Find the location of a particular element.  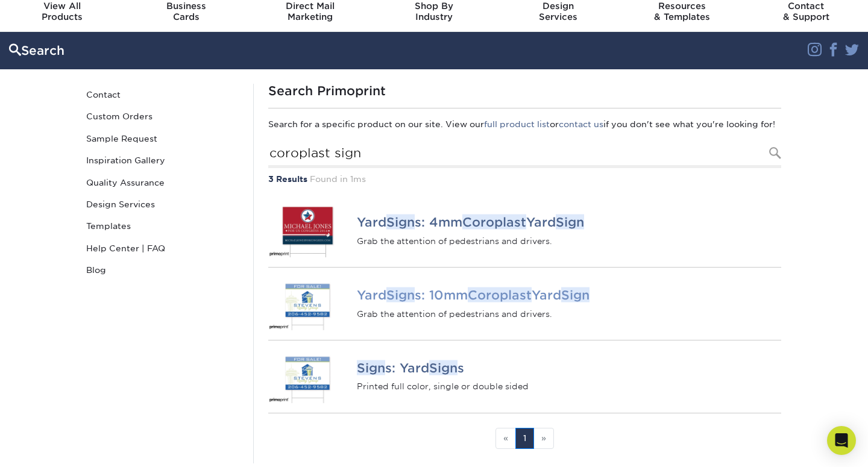

span: Direct Mail is located at coordinates (310, 6).